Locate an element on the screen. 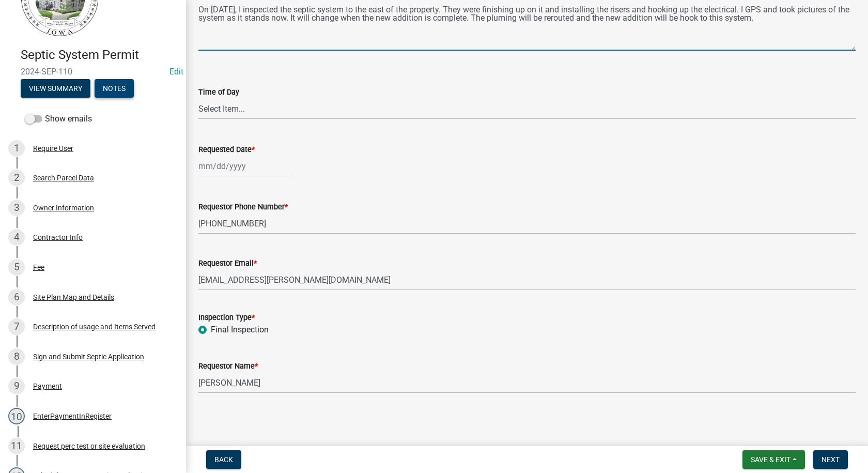 This screenshot has height=473, width=868. label: Time of Day is located at coordinates (219, 92).